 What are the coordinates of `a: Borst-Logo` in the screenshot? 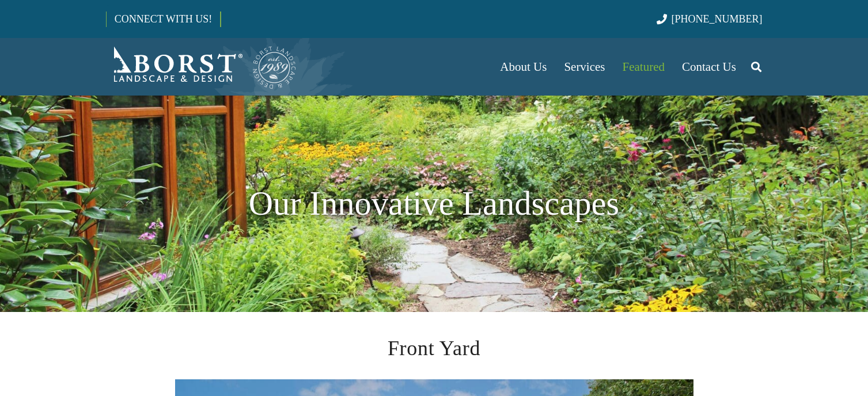 It's located at (202, 67).